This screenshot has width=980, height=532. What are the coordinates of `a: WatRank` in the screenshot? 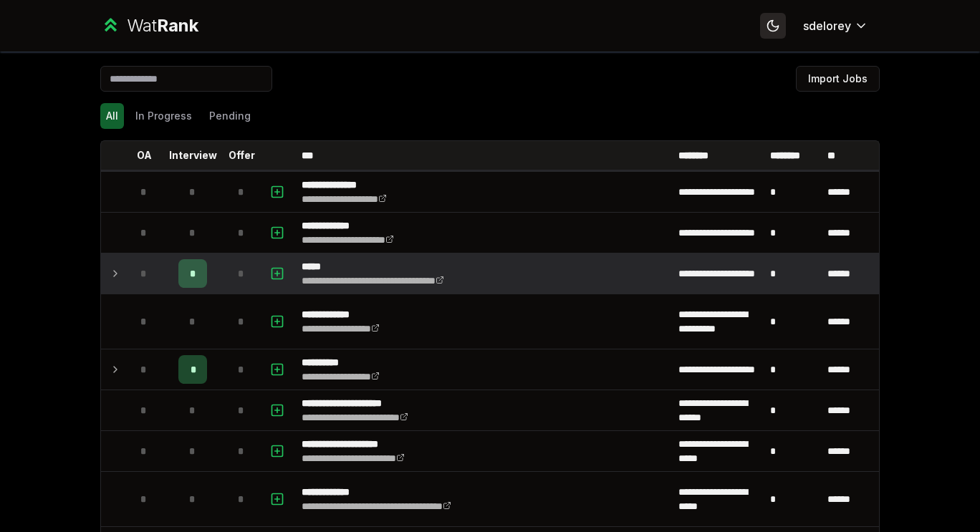 It's located at (149, 26).